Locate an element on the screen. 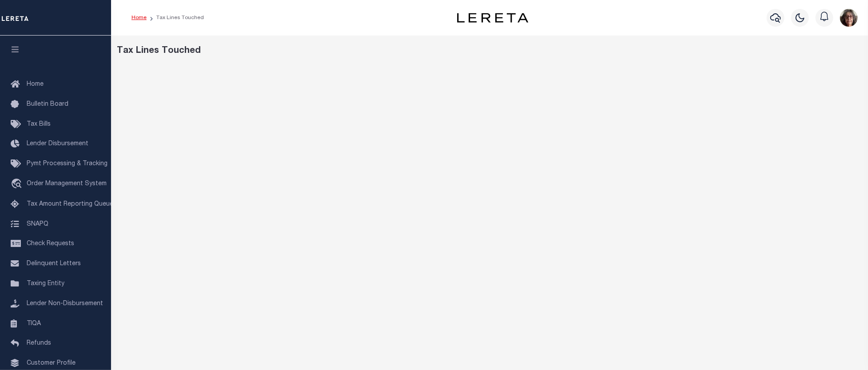  span: Taxing Entity is located at coordinates (45, 284).